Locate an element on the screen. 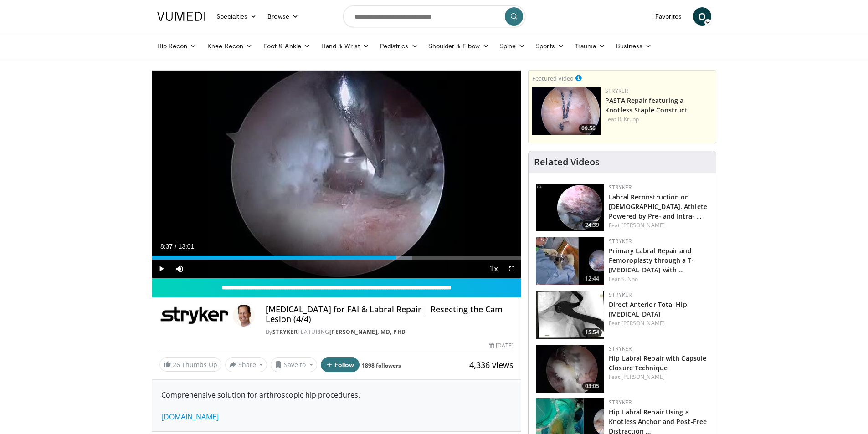  img: 964b41de-9429-498e-b9e7-759add9d7296.150x105_q85_crop-smart_upscale.jpg is located at coordinates (570, 262).